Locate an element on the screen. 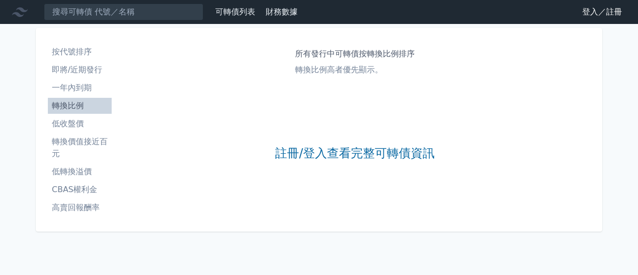 The height and width of the screenshot is (275, 638). a: 高賣回報酬率 is located at coordinates (80, 207).